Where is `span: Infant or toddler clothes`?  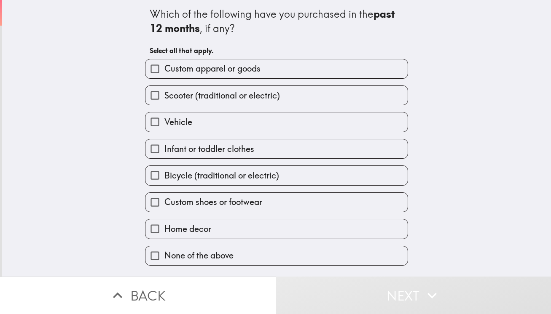
span: Infant or toddler clothes is located at coordinates (209, 149).